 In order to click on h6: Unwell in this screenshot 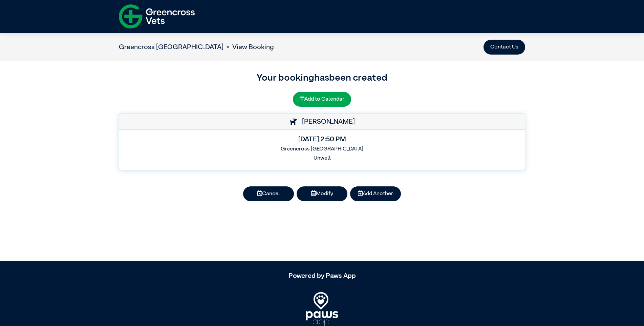, I will do `click(322, 158)`.